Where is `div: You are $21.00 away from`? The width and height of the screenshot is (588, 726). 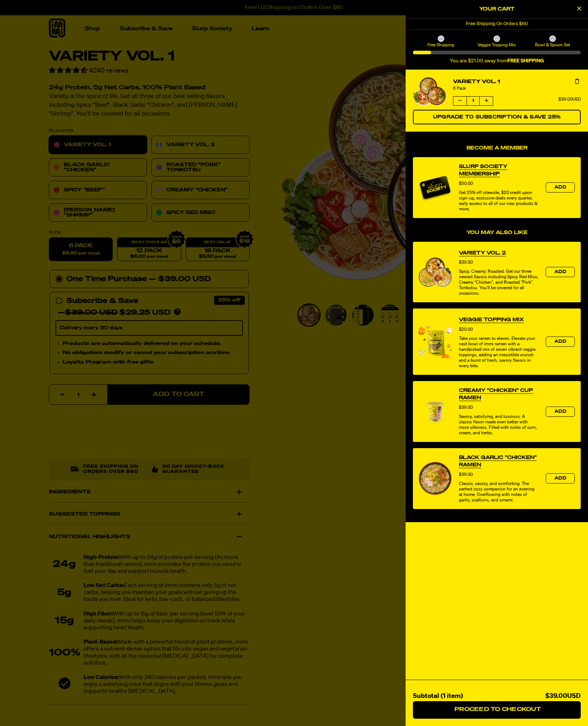
div: You are $21.00 away from is located at coordinates (497, 61).